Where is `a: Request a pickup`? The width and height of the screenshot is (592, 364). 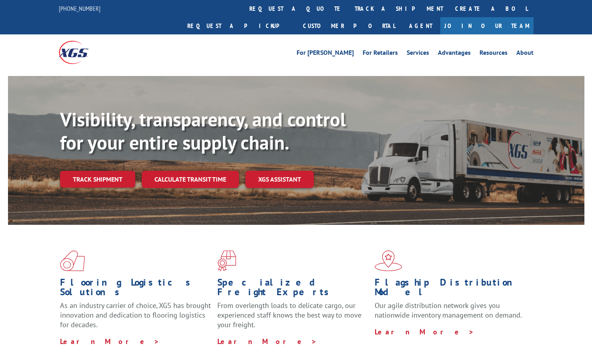
a: Request a pickup is located at coordinates (239, 26).